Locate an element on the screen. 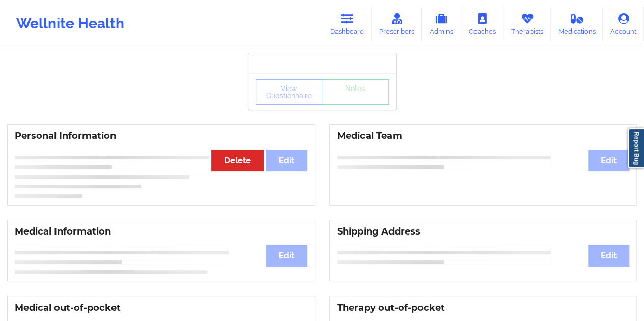 Image resolution: width=644 pixels, height=321 pixels. a: Prescribers is located at coordinates (396, 24).